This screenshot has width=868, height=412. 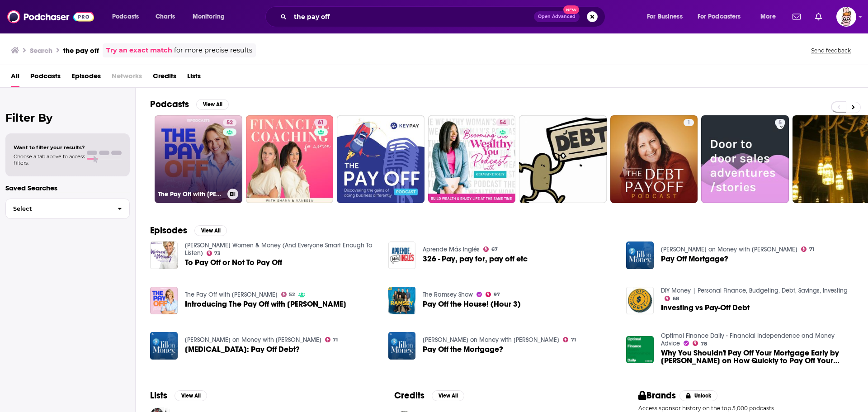 What do you see at coordinates (231, 294) in the screenshot?
I see `a: The Pay Off with Sylvia Jeffreys` at bounding box center [231, 294].